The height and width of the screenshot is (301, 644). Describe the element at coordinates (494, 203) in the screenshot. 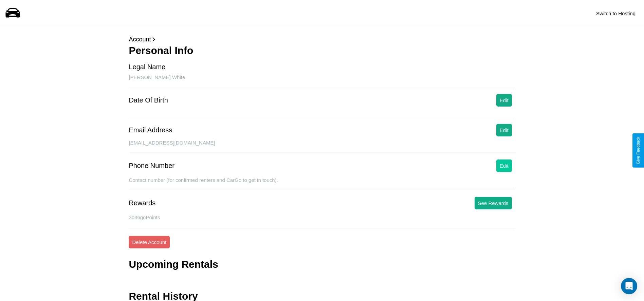

I see `button: See Rewards` at that location.